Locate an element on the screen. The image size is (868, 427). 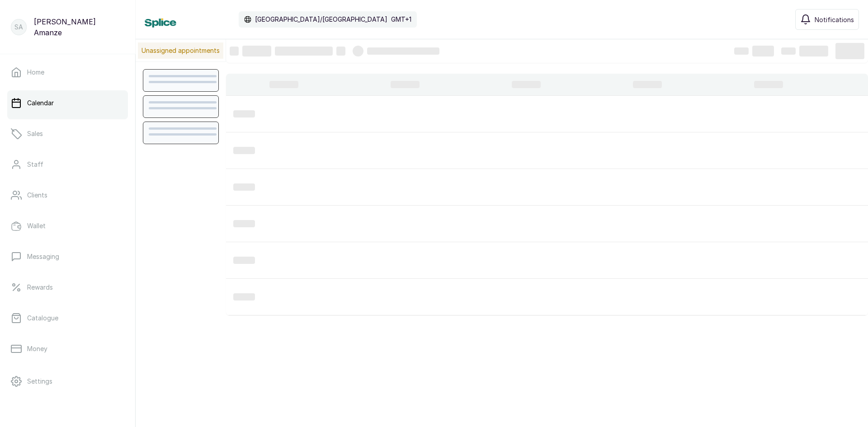
a: Home is located at coordinates (68, 72).